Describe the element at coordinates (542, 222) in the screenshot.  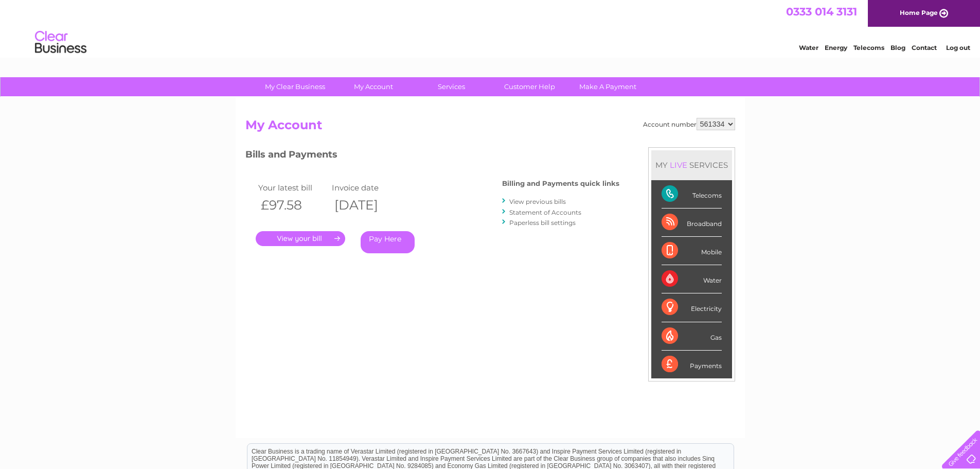
I see `a: Paperless bill settings` at that location.